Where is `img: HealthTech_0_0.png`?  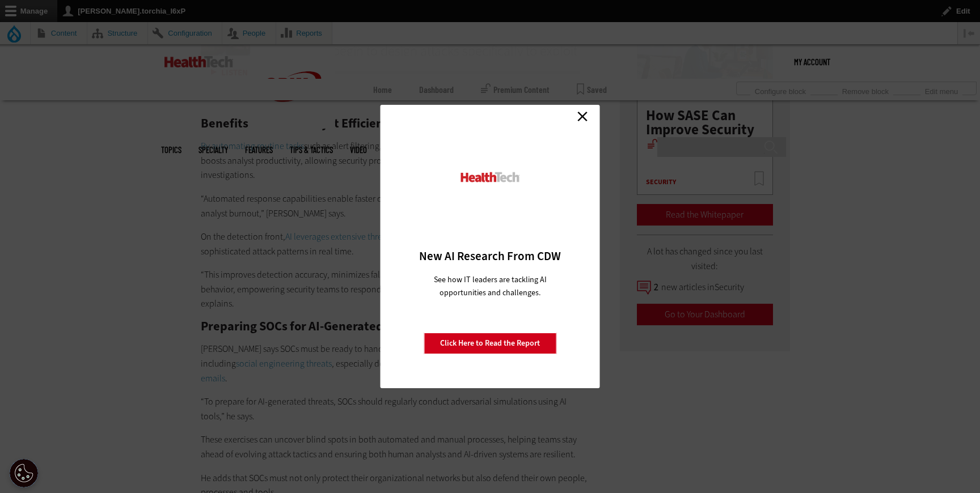 img: HealthTech_0_0.png is located at coordinates (490, 177).